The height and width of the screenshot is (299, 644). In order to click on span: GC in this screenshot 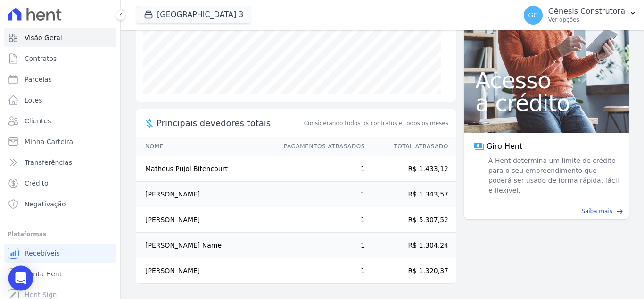, I will do `click(533, 15)`.